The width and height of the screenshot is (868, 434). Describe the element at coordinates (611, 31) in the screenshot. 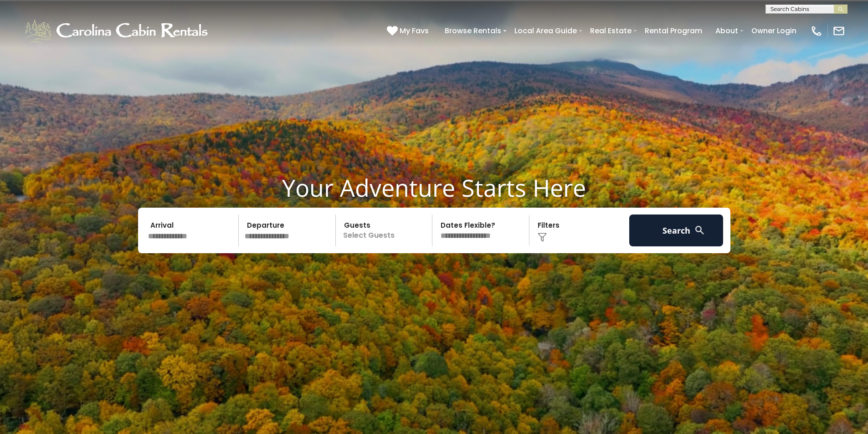

I see `a: Real Estate` at that location.